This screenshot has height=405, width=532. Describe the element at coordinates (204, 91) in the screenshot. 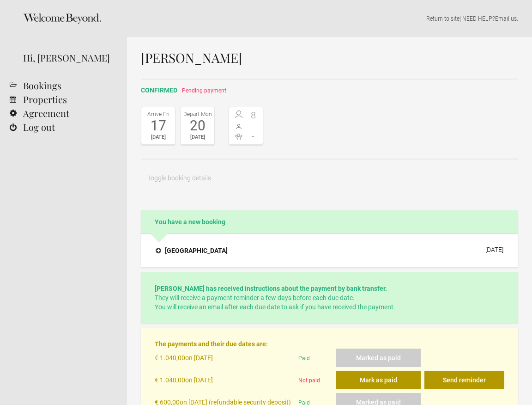

I see `span: Pending payment` at that location.